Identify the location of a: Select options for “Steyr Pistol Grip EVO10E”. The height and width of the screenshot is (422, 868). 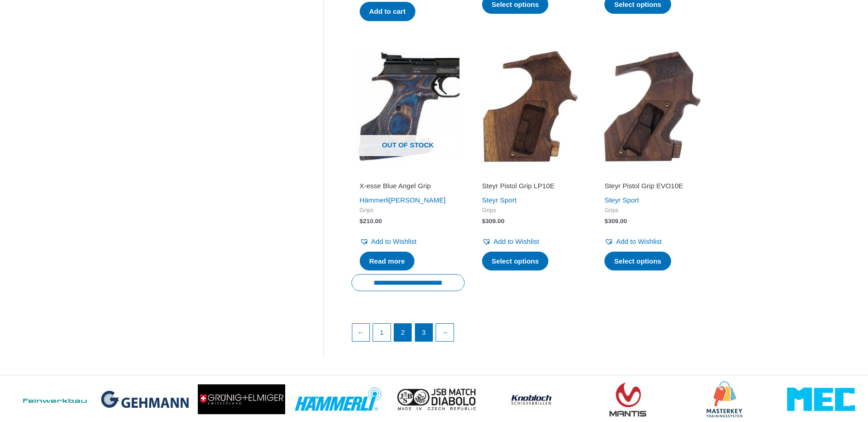
(638, 261).